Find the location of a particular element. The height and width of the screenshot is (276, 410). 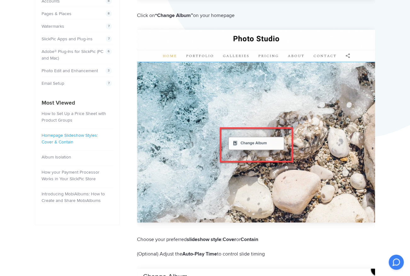

p: Click on on your homepage is located at coordinates (256, 15).